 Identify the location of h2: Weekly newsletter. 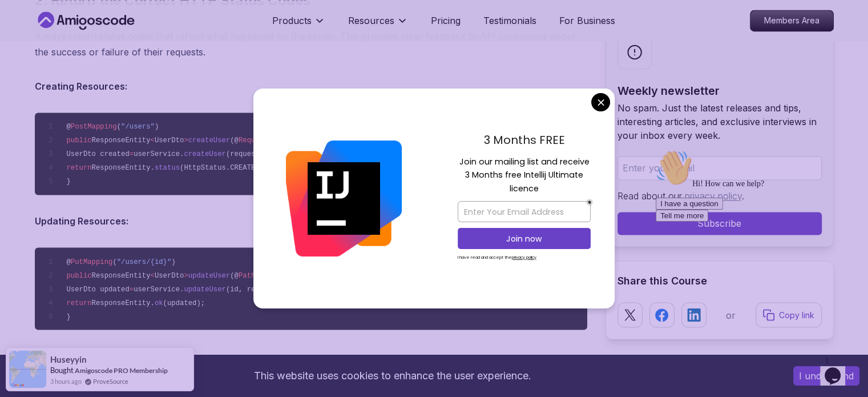
(720, 91).